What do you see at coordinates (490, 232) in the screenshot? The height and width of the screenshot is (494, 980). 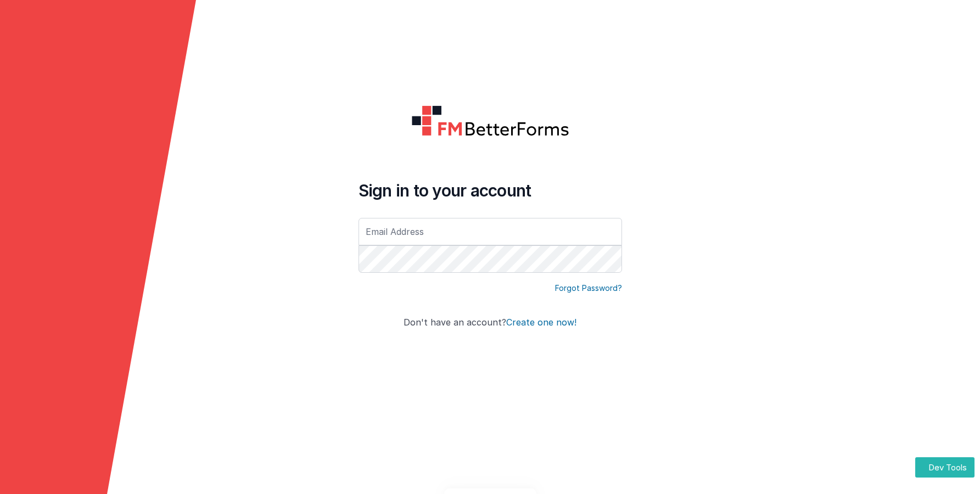 I see `input: Email Address` at bounding box center [490, 232].